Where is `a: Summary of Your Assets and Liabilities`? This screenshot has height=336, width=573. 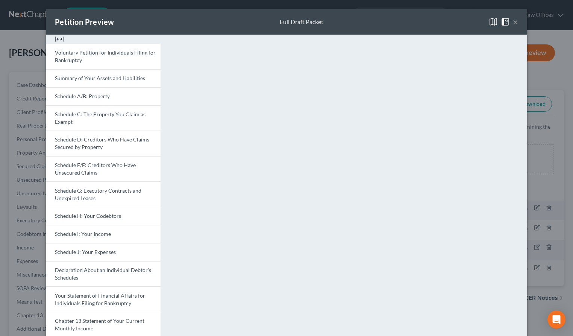
a: Summary of Your Assets and Liabilities is located at coordinates (103, 78).